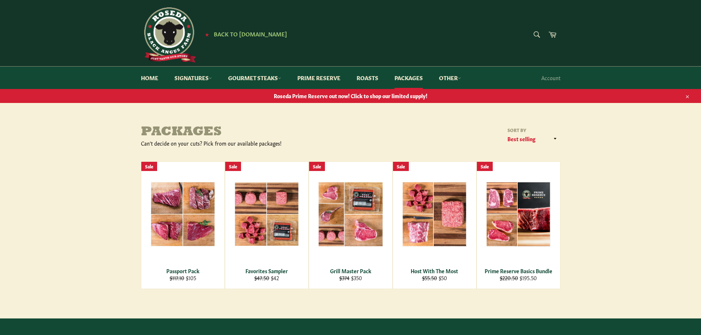 This screenshot has width=701, height=335. Describe the element at coordinates (246, 143) in the screenshot. I see `div: Can't decide on your cuts? Pick from our available packages!` at that location.